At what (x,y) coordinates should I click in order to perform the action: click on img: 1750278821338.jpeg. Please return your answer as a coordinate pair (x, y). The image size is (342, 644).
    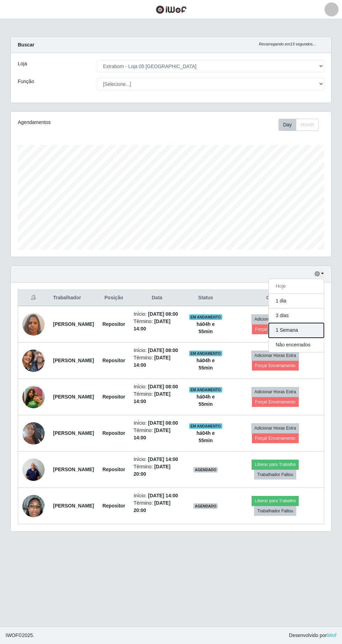
    Looking at the image, I should click on (34, 433).